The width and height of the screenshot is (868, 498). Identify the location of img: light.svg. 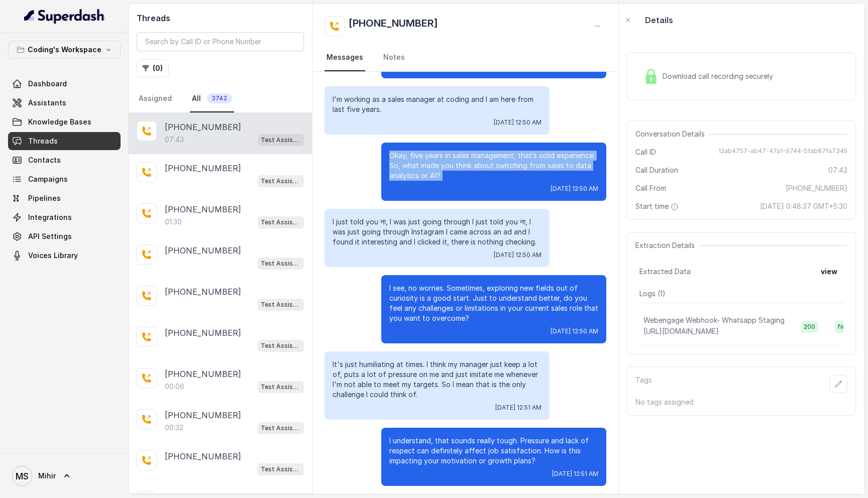
(64, 16).